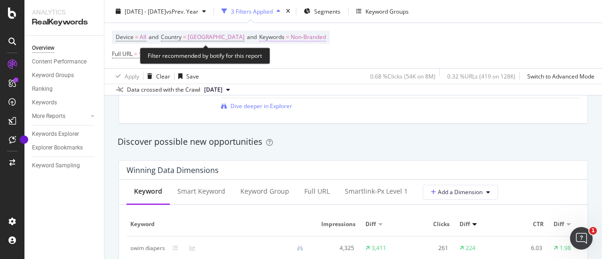 Image resolution: width=602 pixels, height=259 pixels. I want to click on span: Non-Branded, so click(308, 37).